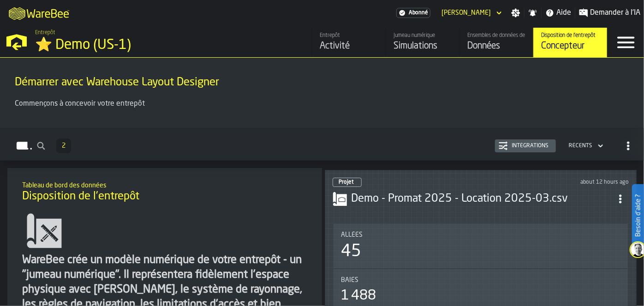 This screenshot has width=644, height=306. Describe the element at coordinates (64, 146) in the screenshot. I see `span: 2` at that location.